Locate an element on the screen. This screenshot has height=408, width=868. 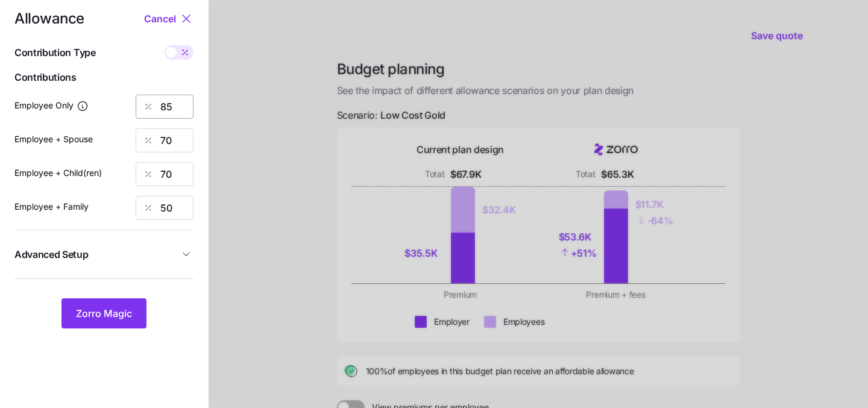
label: Employee + Spouse is located at coordinates (54, 139).